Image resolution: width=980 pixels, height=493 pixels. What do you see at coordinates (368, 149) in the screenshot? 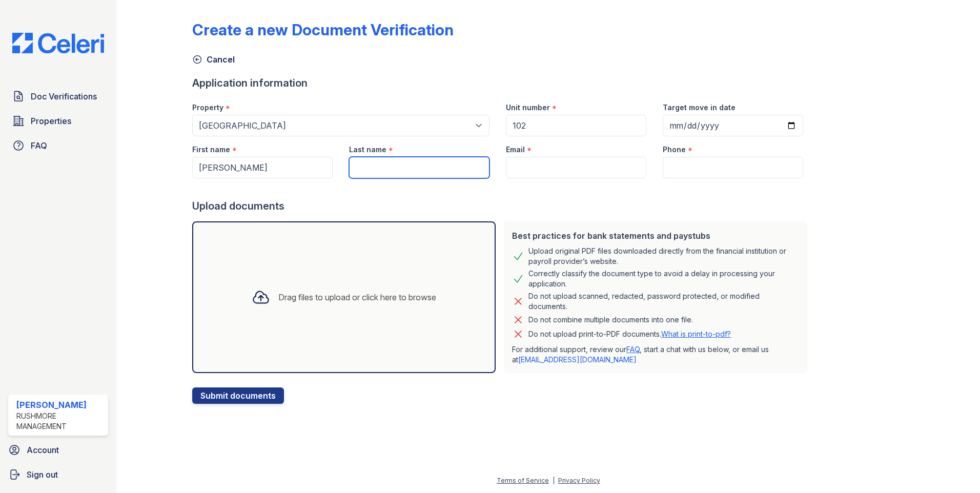
I see `label: Last name` at bounding box center [368, 149].